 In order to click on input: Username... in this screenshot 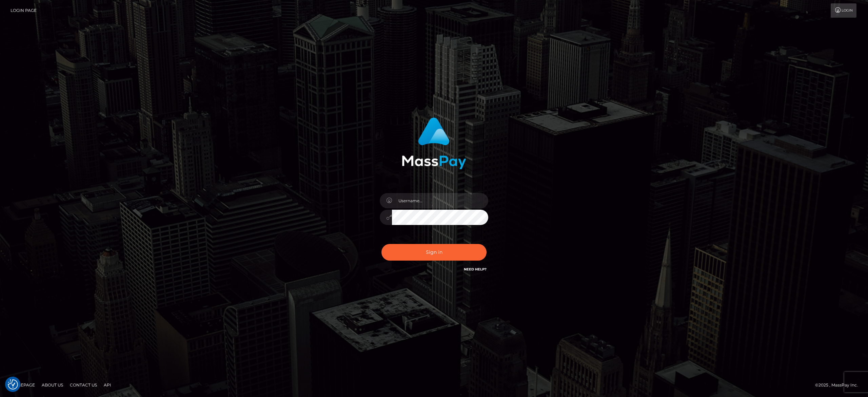, I will do `click(440, 201)`.